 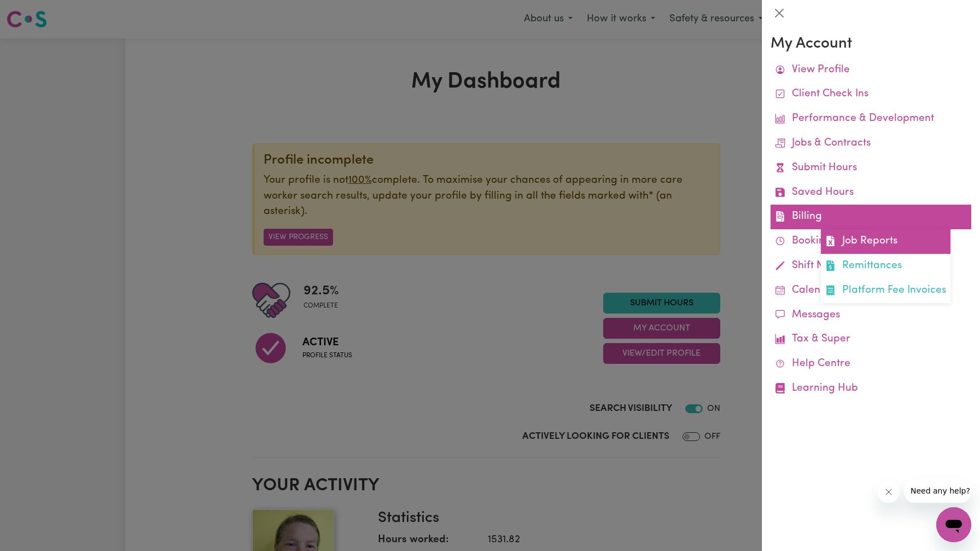 I want to click on a: Messages, so click(x=871, y=315).